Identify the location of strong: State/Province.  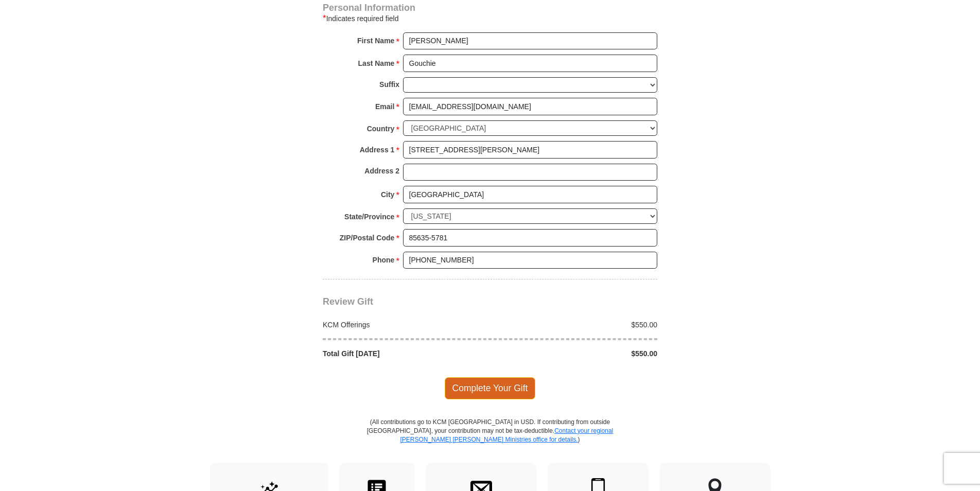
(369, 216).